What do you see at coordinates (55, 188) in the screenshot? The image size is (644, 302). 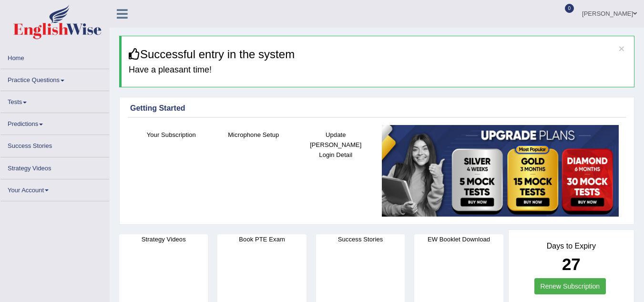 I see `a: Your Account` at bounding box center [55, 188].